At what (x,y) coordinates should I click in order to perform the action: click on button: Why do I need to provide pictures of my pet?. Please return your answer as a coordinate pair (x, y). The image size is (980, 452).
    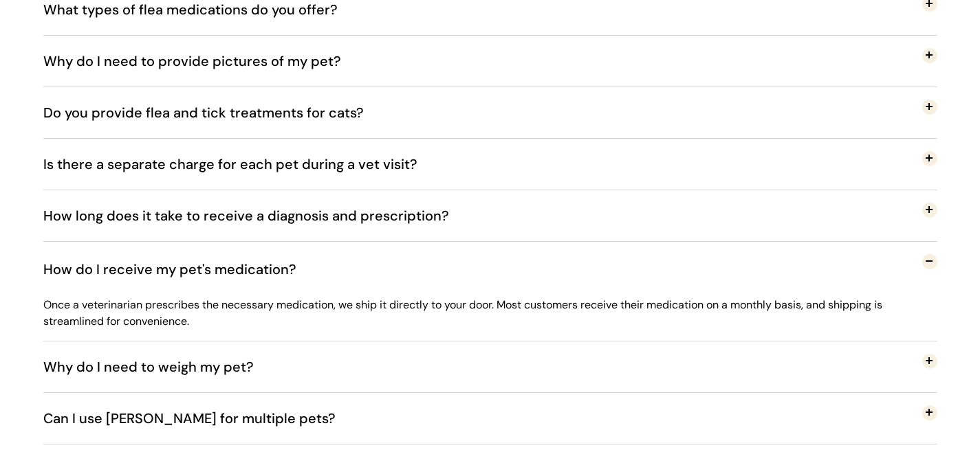
    Looking at the image, I should click on (490, 61).